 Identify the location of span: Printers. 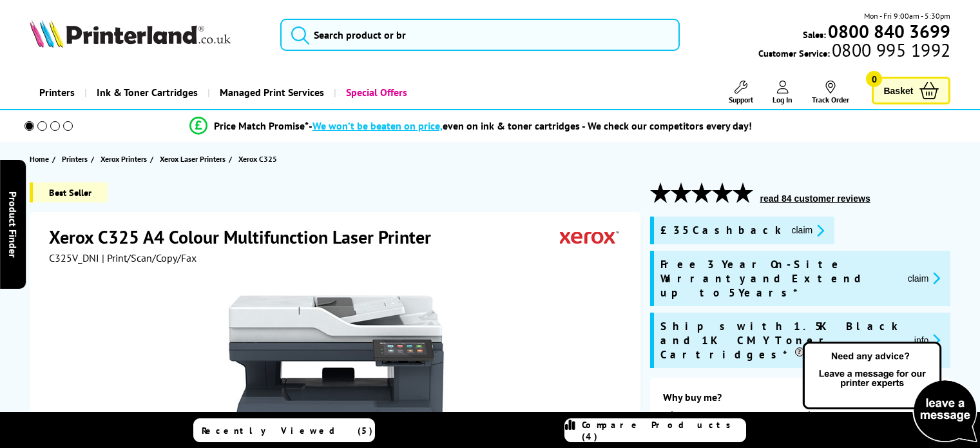
(75, 159).